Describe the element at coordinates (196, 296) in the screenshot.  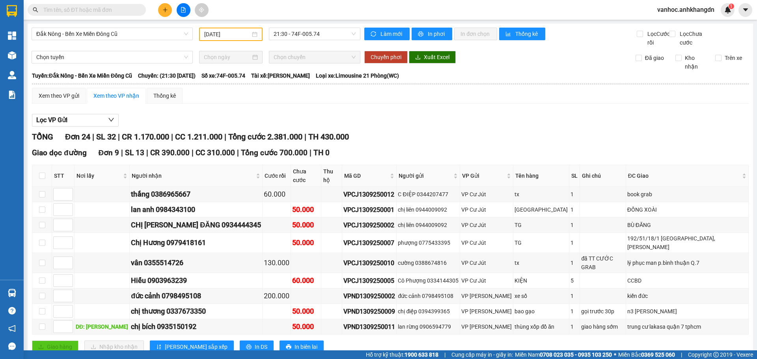
I see `div: đức cảnh 0798495108` at that location.